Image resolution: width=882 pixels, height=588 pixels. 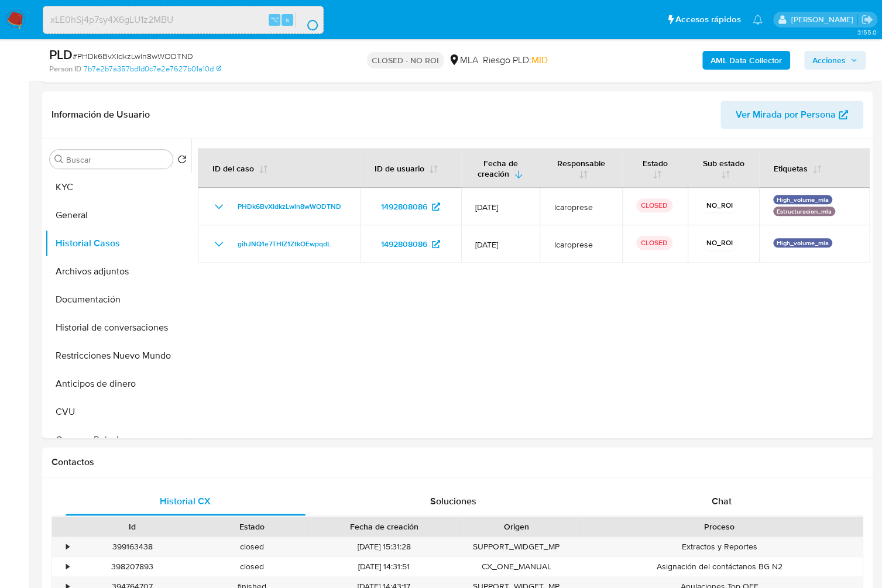 I want to click on button: CVU, so click(x=118, y=412).